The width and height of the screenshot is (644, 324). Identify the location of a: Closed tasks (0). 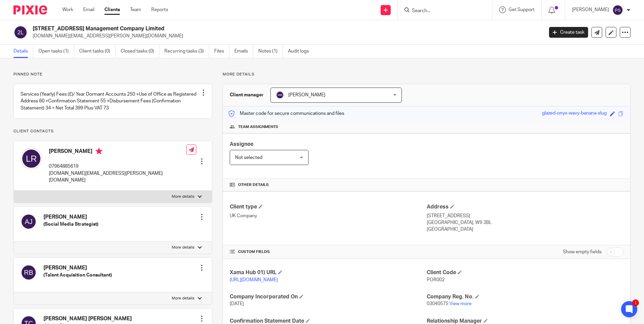
(140, 51).